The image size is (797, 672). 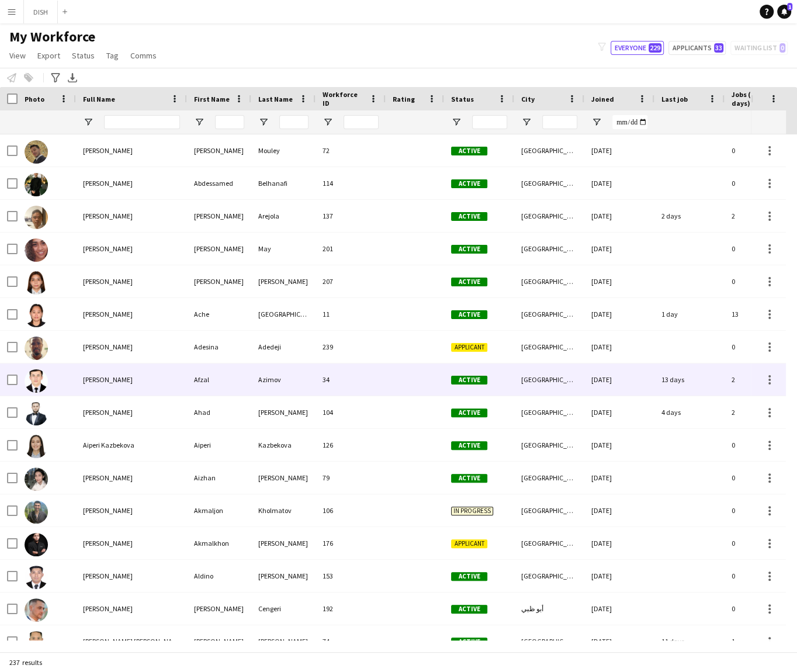 What do you see at coordinates (351, 510) in the screenshot?
I see `div: 106` at bounding box center [351, 510].